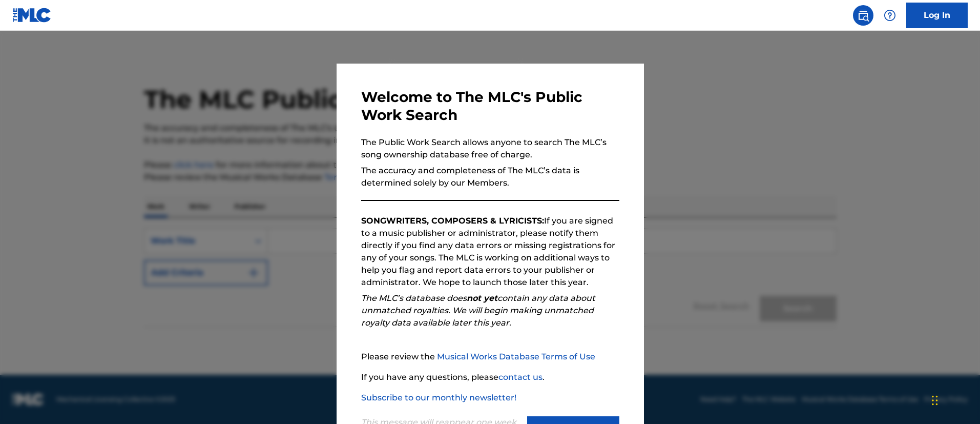 Image resolution: width=980 pixels, height=424 pixels. Describe the element at coordinates (935, 400) in the screenshot. I see `div: Drag` at that location.